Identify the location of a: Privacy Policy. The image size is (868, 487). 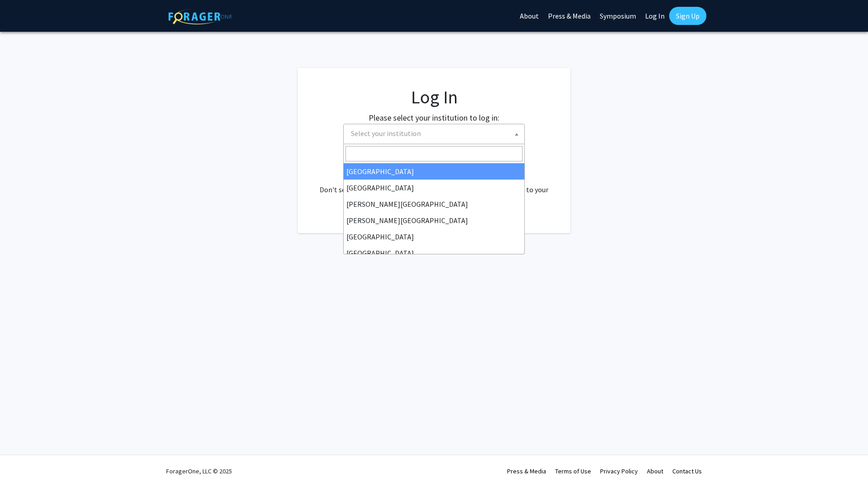
(619, 471).